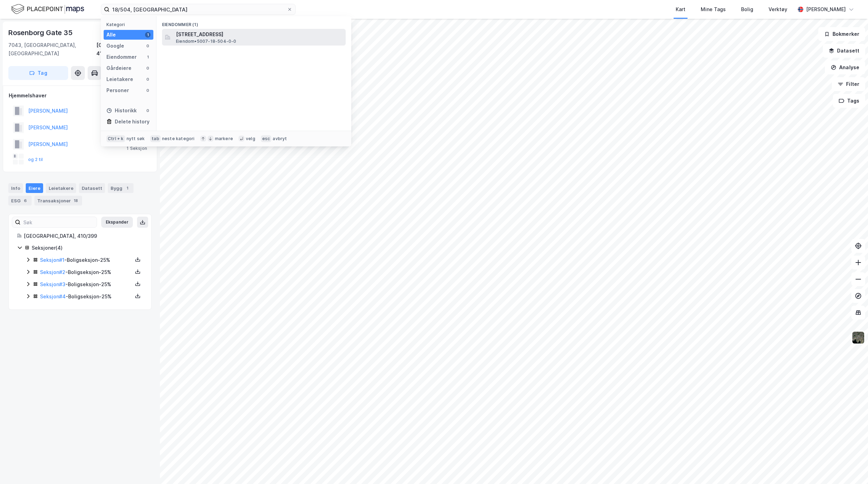  What do you see at coordinates (779, 10) in the screenshot?
I see `div: Verktøy` at bounding box center [779, 10].